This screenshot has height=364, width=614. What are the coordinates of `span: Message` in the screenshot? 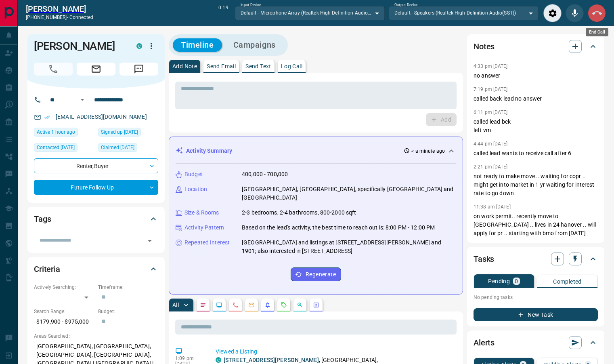 It's located at (139, 69).